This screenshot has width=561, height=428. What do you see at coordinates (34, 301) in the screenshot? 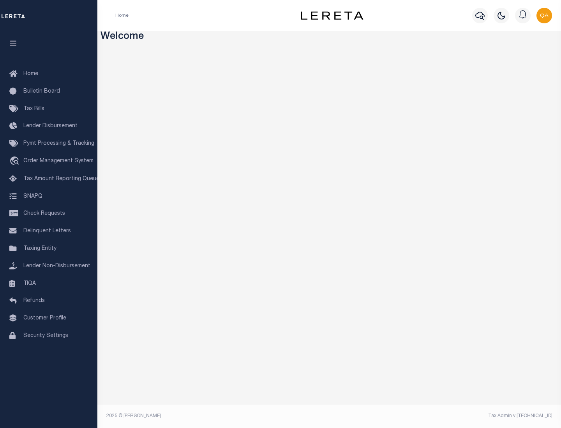
I see `span: Refunds` at bounding box center [34, 301].